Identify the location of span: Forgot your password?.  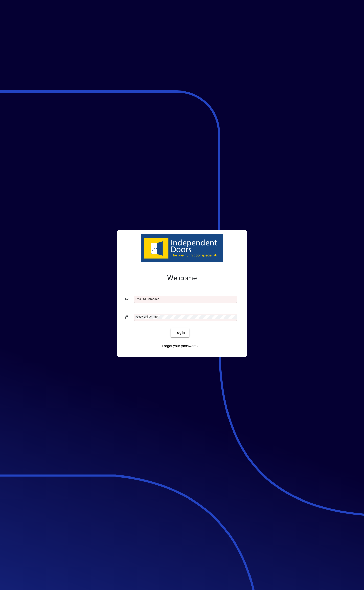
(180, 346).